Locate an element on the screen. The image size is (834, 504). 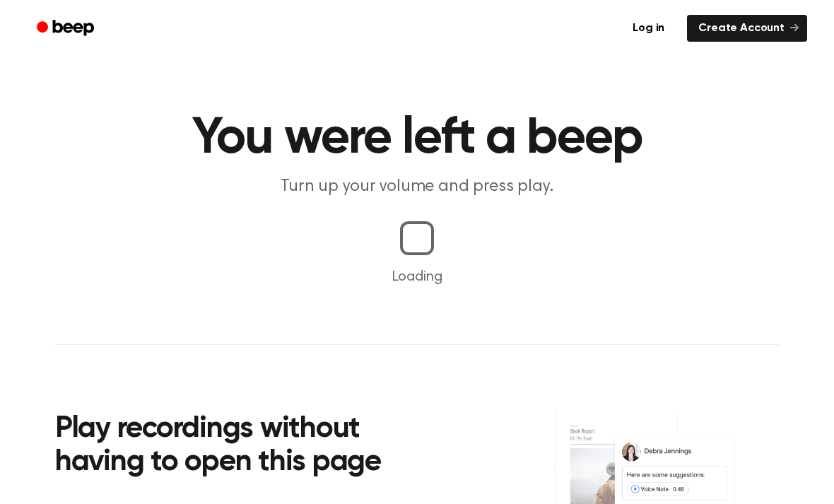
a: Beep is located at coordinates (66, 28).